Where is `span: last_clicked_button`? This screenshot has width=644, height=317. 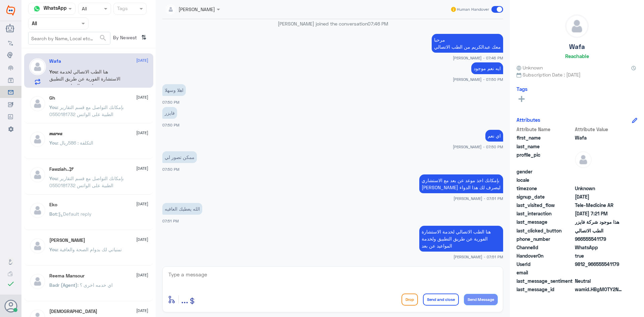
span: last_clicked_button is located at coordinates (545, 230).